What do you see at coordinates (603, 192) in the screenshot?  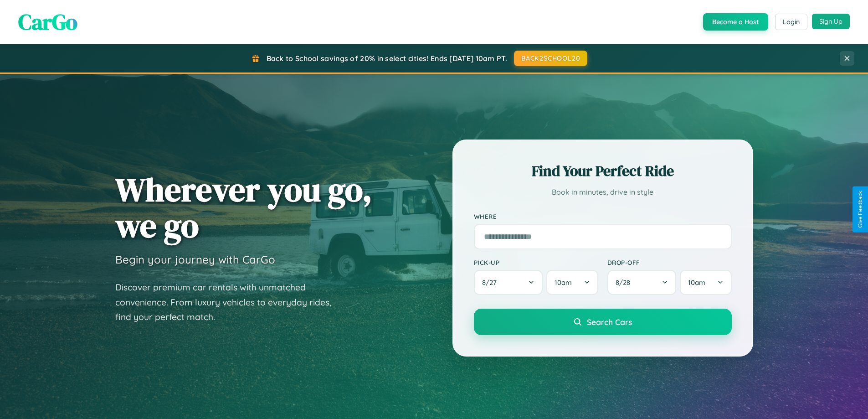 I see `p: Book in minutes, drive in style` at bounding box center [603, 192].